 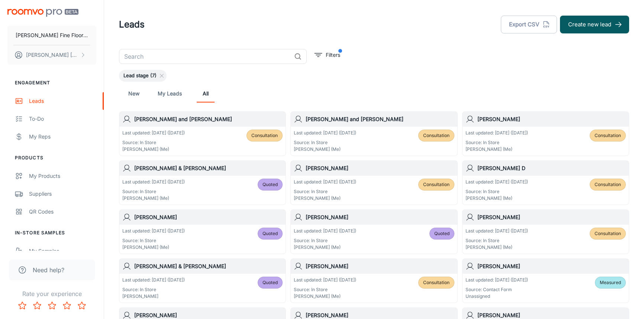 What do you see at coordinates (327, 55) in the screenshot?
I see `button: filter` at bounding box center [327, 55].